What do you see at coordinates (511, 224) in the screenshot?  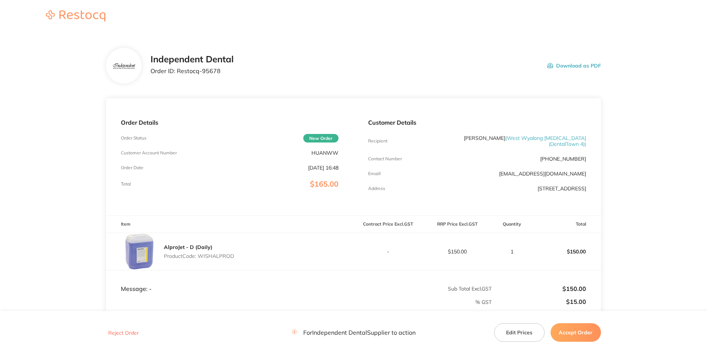 I see `th: Quantity` at bounding box center [511, 224].